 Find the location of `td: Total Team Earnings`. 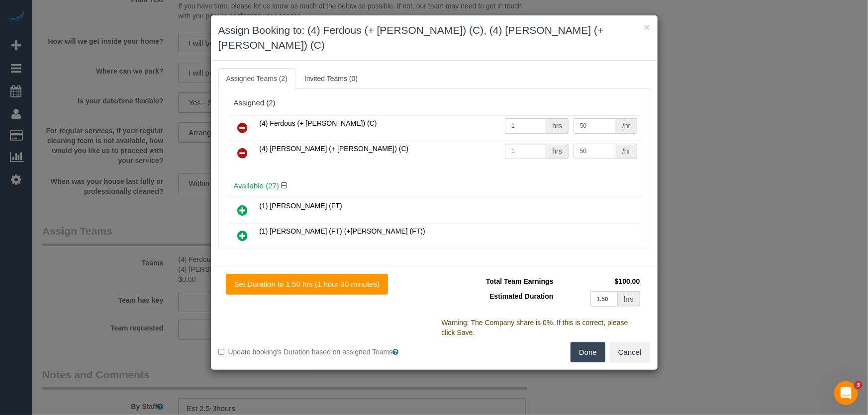

td: Total Team Earnings is located at coordinates (499, 282).